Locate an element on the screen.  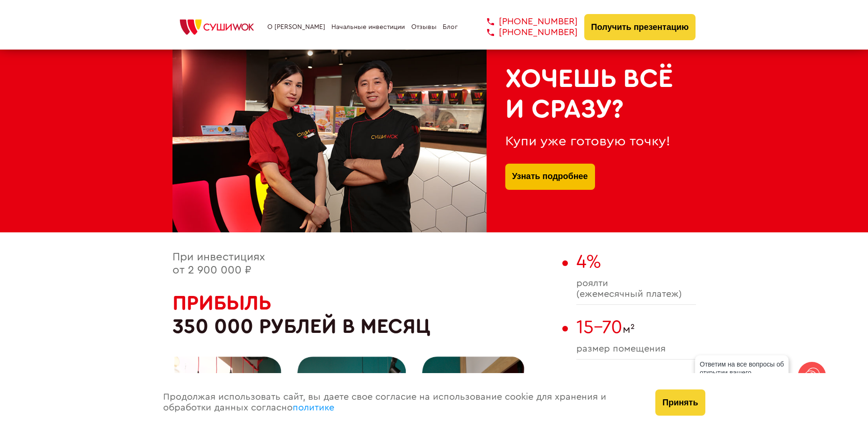
span: размер помещения is located at coordinates (636, 348).